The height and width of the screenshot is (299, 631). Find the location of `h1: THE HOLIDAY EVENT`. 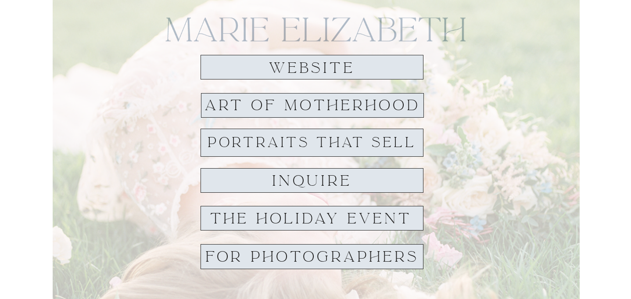

h1: THE HOLIDAY EVENT is located at coordinates (311, 218).